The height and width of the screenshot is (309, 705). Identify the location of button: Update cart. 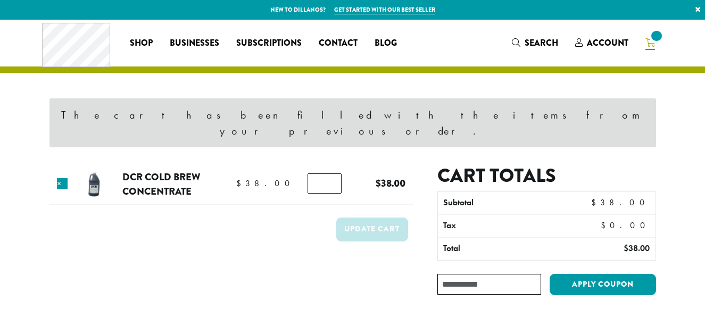
(372, 229).